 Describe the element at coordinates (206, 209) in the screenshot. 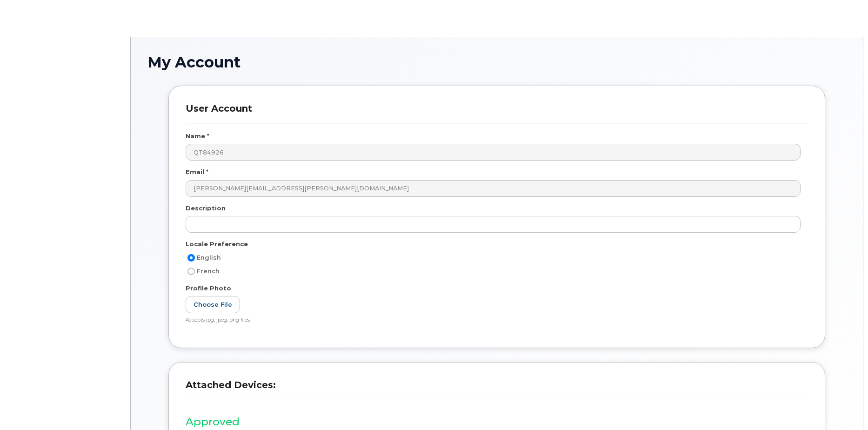

I see `label: Description` at that location.